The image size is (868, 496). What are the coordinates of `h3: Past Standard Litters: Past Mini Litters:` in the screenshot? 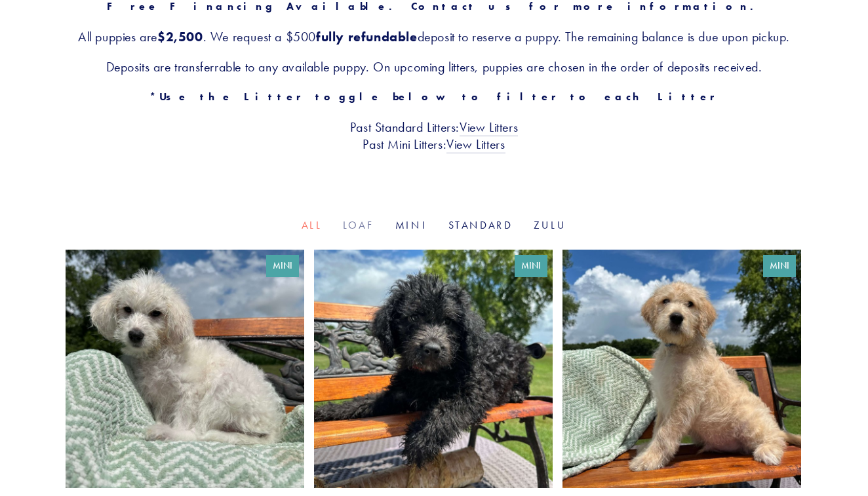 It's located at (434, 136).